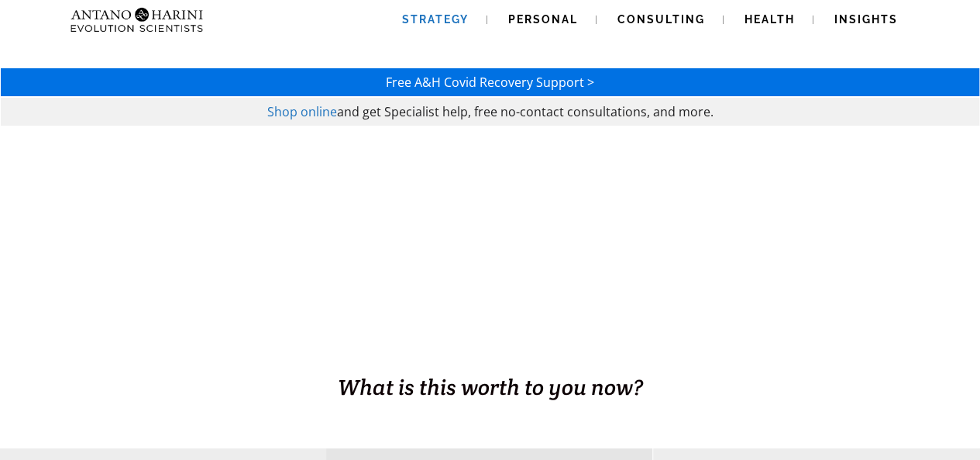 The width and height of the screenshot is (980, 460). What do you see at coordinates (302, 111) in the screenshot?
I see `a: Shop online` at bounding box center [302, 111].